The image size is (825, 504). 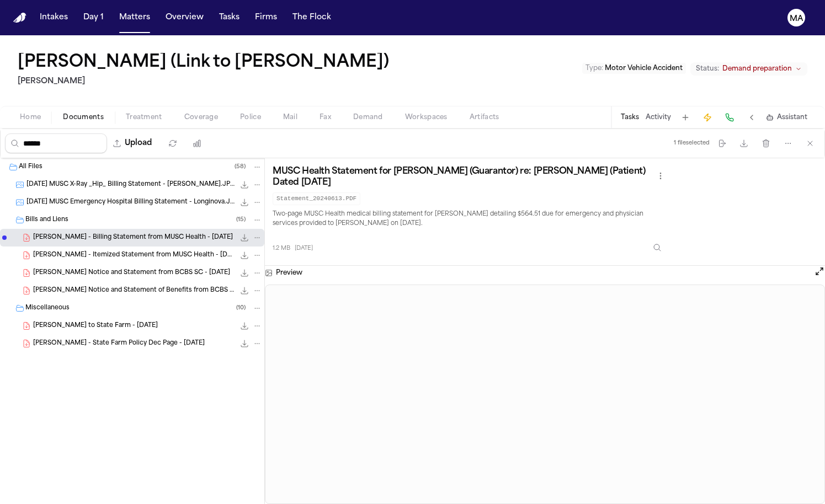 What do you see at coordinates (245, 273) in the screenshot?
I see `button: Download E. Loginova - Lien Notice and Statement from BCBS SC - 6.11.24` at bounding box center [245, 273].